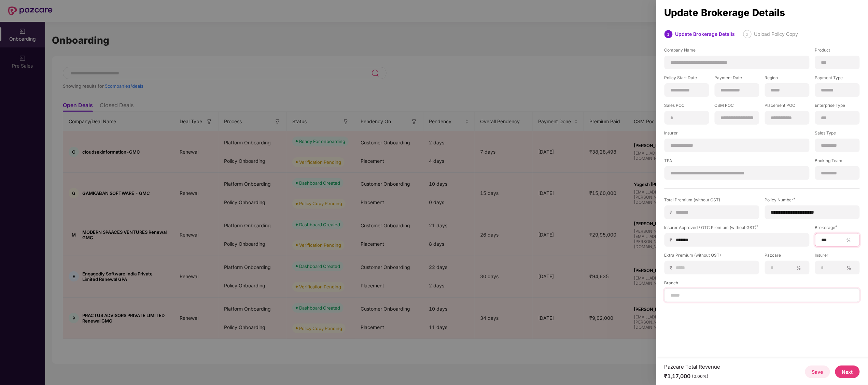 The width and height of the screenshot is (868, 385). What do you see at coordinates (737, 162) in the screenshot?
I see `label: TPA` at bounding box center [737, 162].